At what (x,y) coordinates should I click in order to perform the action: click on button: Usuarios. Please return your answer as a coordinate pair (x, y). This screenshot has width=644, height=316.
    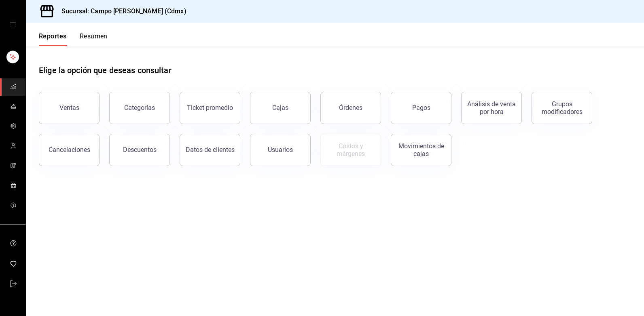
    Looking at the image, I should click on (280, 150).